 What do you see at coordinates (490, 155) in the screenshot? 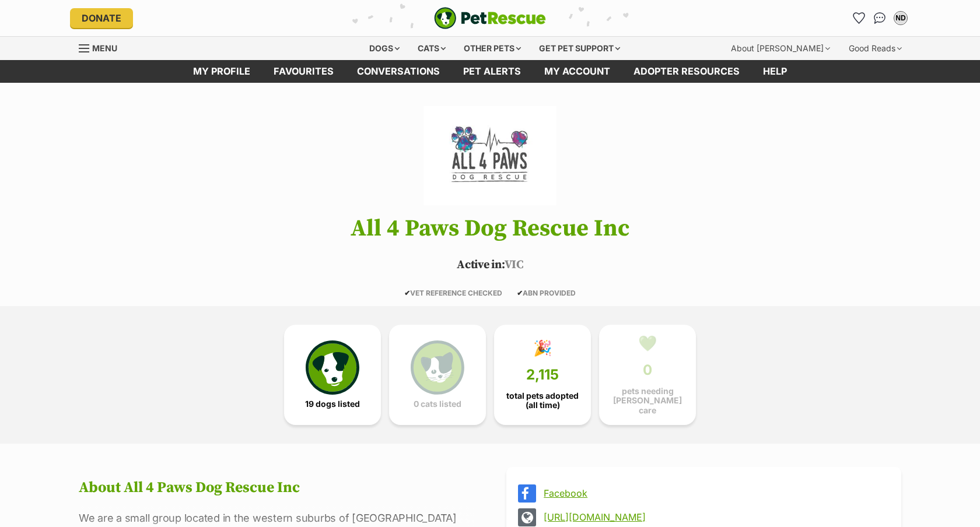
I see `img: All 4 Paws Dog Rescue Inc` at bounding box center [490, 155].